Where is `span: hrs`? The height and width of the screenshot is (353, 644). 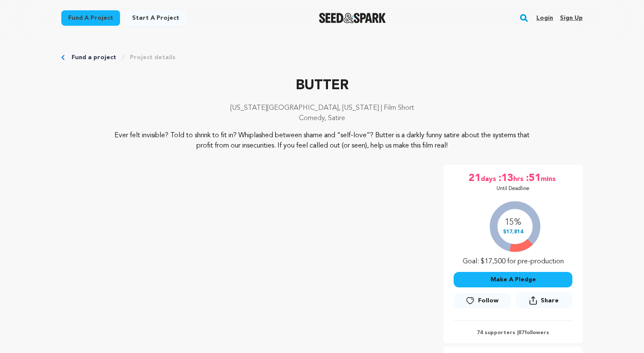 span: hrs is located at coordinates (519, 178).